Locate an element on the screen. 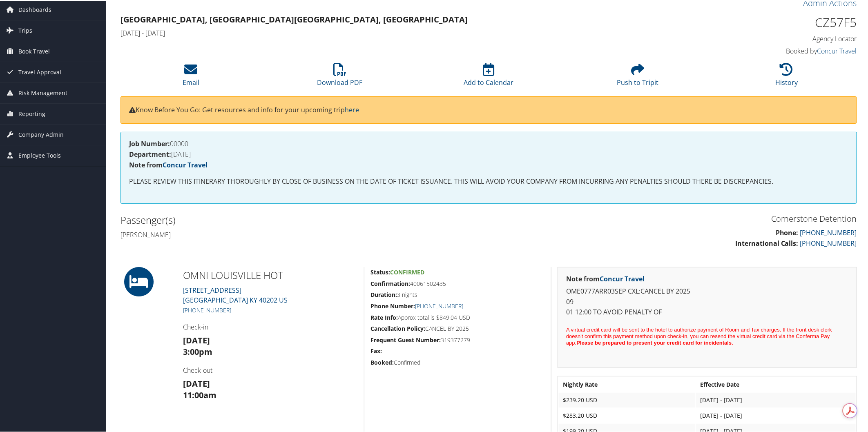  strong: Frequent Guest Number: is located at coordinates (406, 339).